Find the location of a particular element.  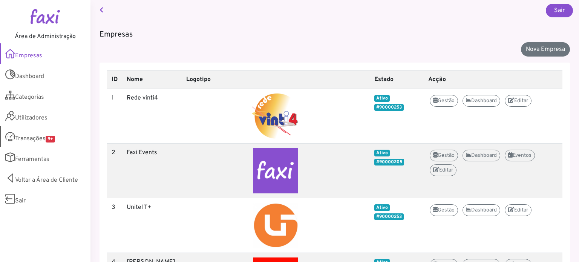

h5: Empresas is located at coordinates (335, 35).